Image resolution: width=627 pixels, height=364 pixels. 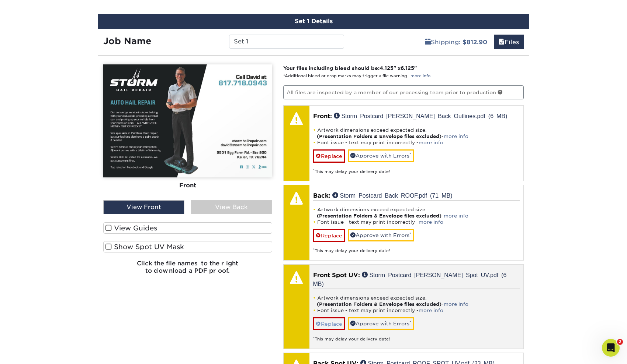 What do you see at coordinates (28, 221) in the screenshot?
I see `div: I'll stand by!` at bounding box center [28, 221].